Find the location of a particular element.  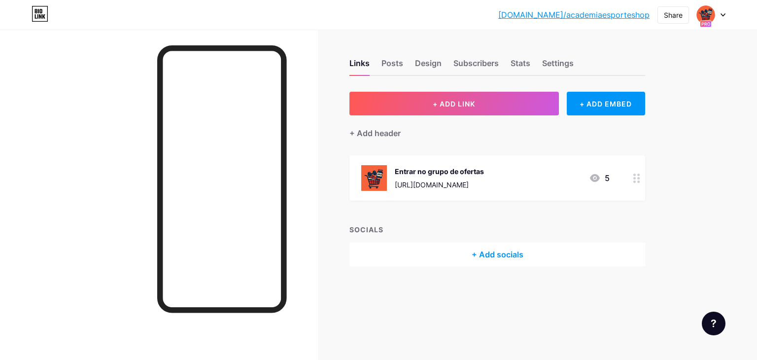

div: SOCIALS is located at coordinates (497, 229).